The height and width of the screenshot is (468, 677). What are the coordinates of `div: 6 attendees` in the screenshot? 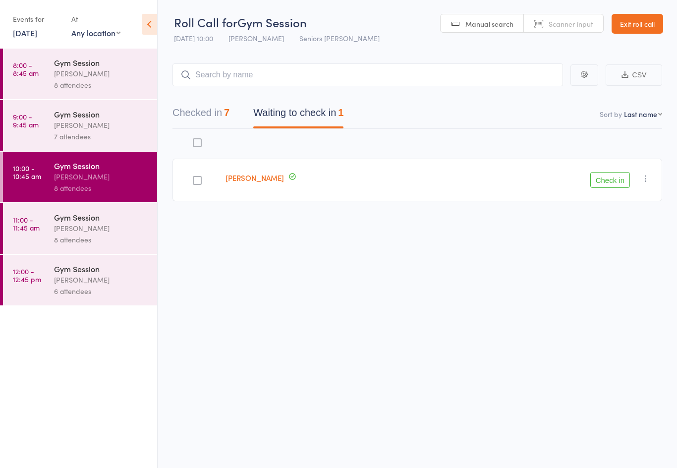 It's located at (101, 291).